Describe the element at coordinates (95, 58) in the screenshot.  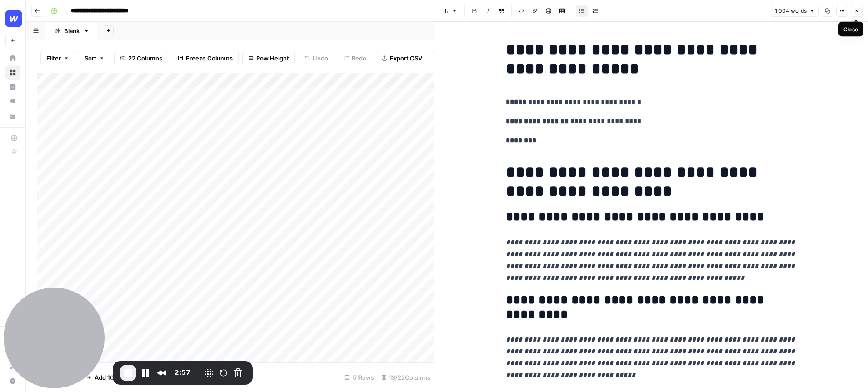
I see `button: Sort` at that location.